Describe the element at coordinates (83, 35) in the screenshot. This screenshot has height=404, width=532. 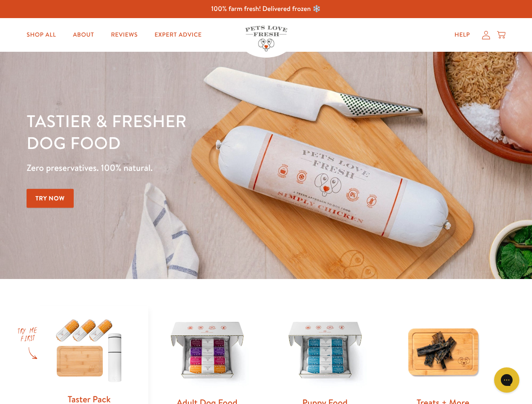
I see `a: About` at that location.